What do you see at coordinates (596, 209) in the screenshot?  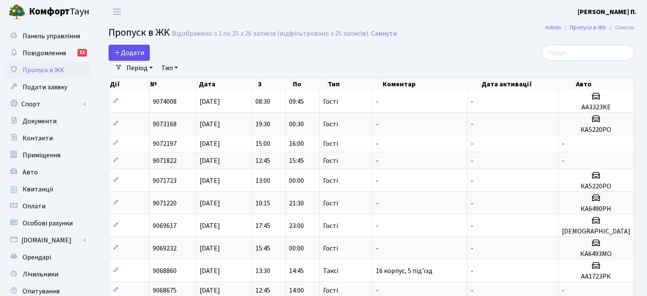 I see `h5: КА6490РН` at bounding box center [596, 209].